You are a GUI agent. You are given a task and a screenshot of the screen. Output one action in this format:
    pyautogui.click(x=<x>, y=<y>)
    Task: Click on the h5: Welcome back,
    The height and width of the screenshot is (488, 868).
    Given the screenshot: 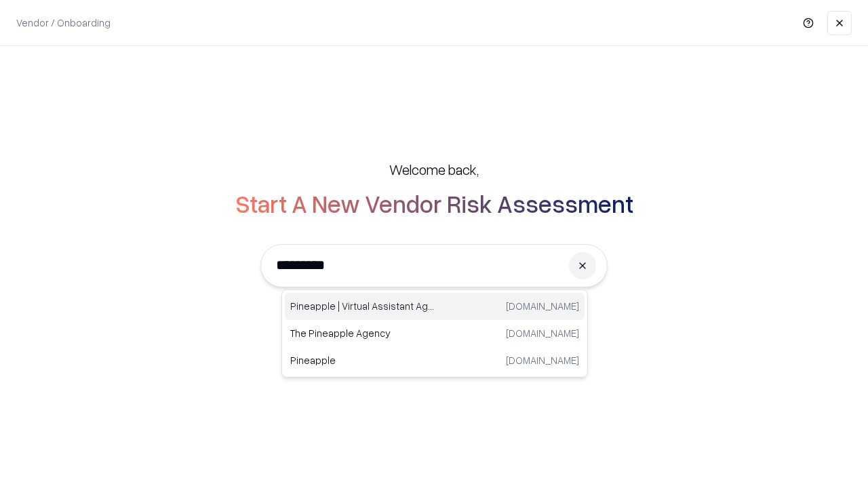 What is the action you would take?
    pyautogui.click(x=434, y=169)
    